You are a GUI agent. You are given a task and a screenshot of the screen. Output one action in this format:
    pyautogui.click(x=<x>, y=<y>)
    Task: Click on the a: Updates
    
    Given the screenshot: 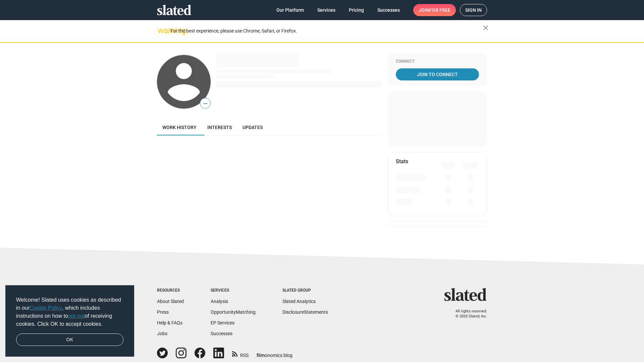 What is the action you would take?
    pyautogui.click(x=252, y=128)
    